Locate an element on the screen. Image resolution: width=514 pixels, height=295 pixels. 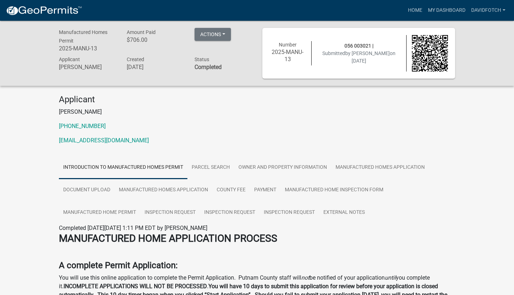
a: Introduction to Manufactured Homes Permit is located at coordinates (123, 168).